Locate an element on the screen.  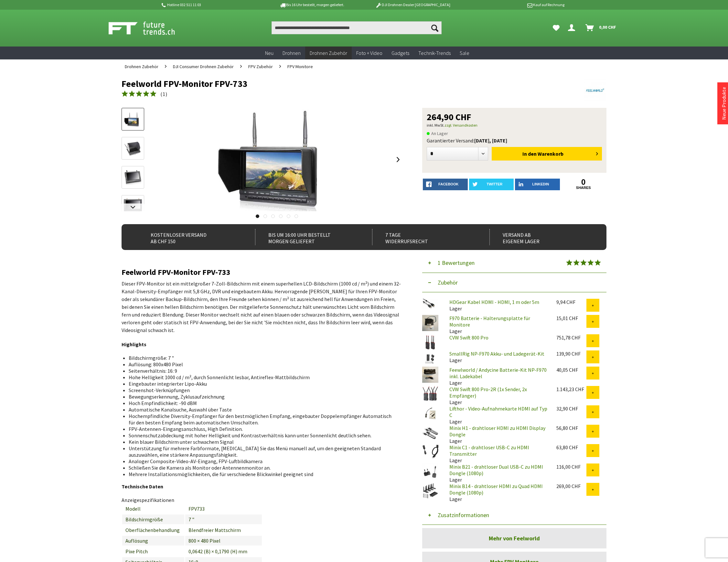
p: Bis 16 Uhr bestellt, morgen geliefert. is located at coordinates (312, 5).